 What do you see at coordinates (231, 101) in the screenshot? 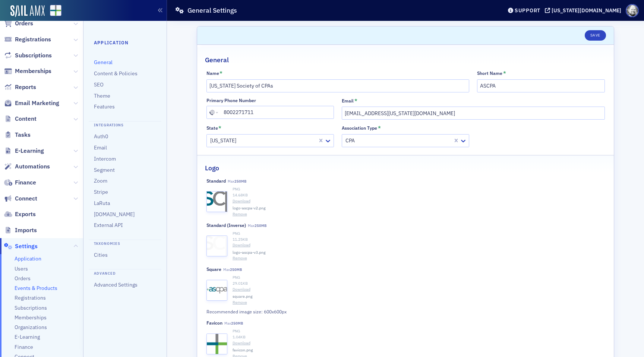
I see `div: Primary Phone Number` at bounding box center [231, 101].